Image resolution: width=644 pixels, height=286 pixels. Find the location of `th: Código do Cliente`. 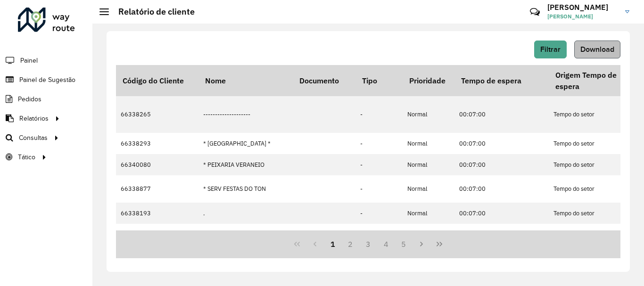

th: Código do Cliente is located at coordinates (157, 81).